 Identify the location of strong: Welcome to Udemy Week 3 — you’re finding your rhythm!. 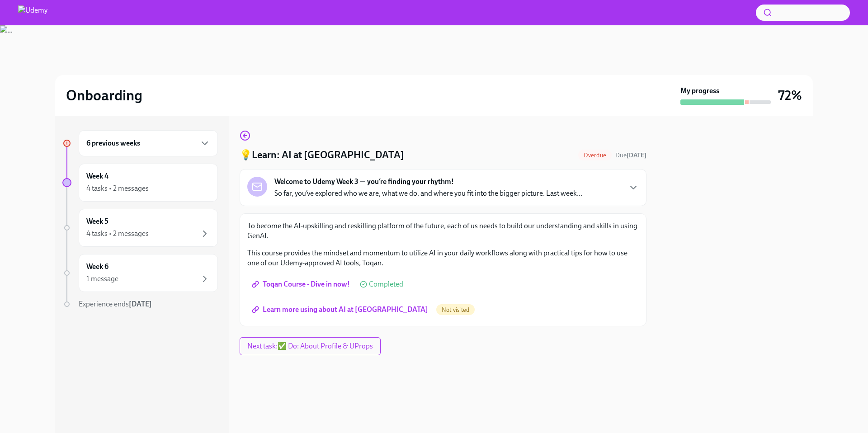
(364, 181).